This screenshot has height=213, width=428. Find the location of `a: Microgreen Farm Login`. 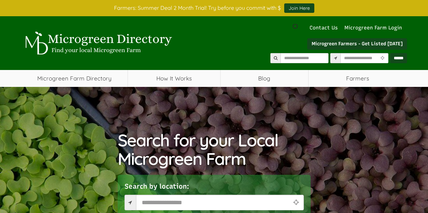

a: Microgreen Farm Login is located at coordinates (375, 28).